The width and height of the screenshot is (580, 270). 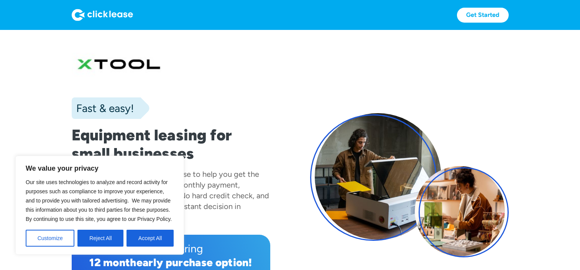 I want to click on h1: Equipment leasing for small businesses, so click(x=171, y=144).